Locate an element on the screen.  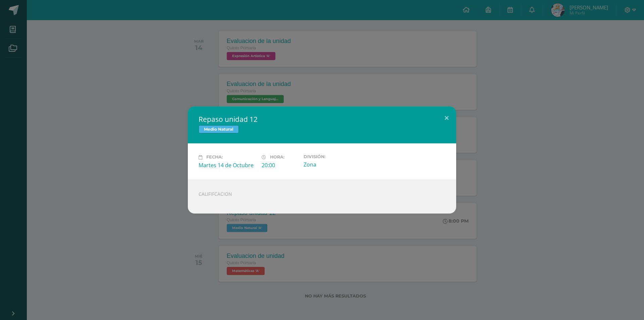
div: 20:00 is located at coordinates (280, 165).